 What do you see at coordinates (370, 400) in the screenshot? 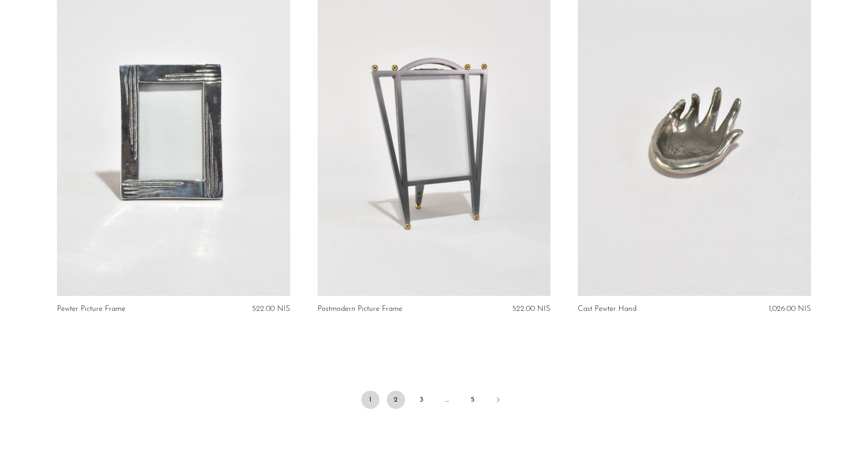
I see `span: 1` at bounding box center [370, 400].